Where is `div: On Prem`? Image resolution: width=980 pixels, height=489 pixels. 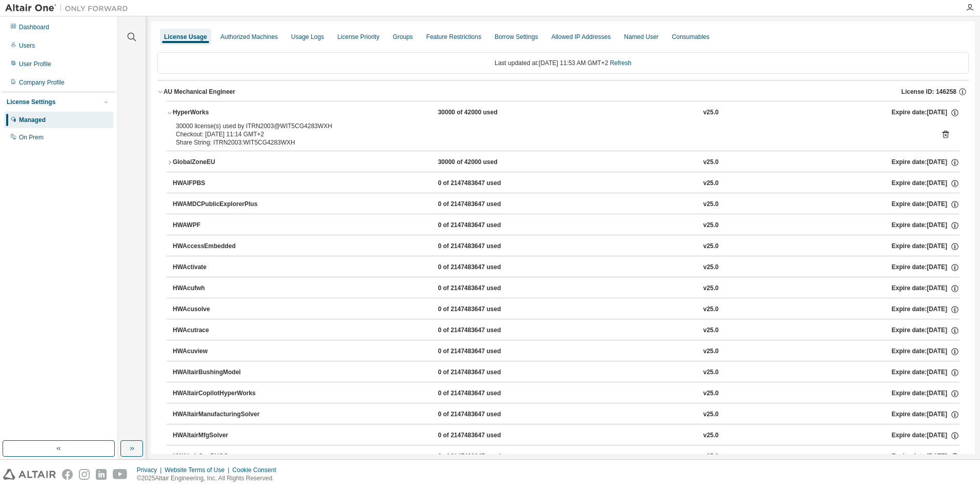
div: On Prem is located at coordinates (32, 138).